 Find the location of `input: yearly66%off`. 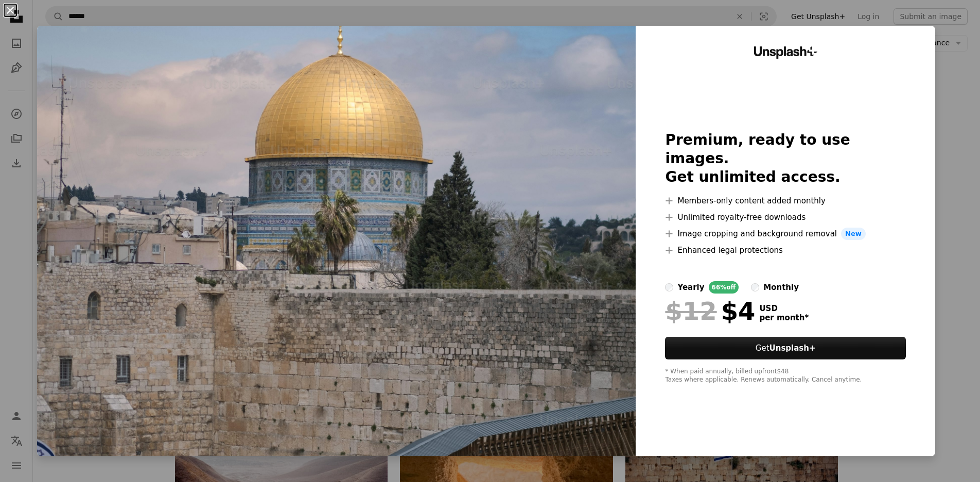

input: yearly66%off is located at coordinates (669, 287).